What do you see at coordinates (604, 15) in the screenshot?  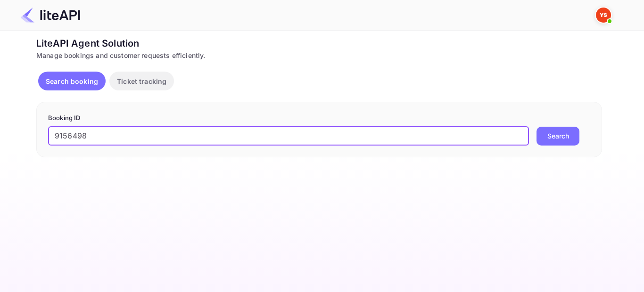 I see `img: Yandex Support` at bounding box center [604, 15].